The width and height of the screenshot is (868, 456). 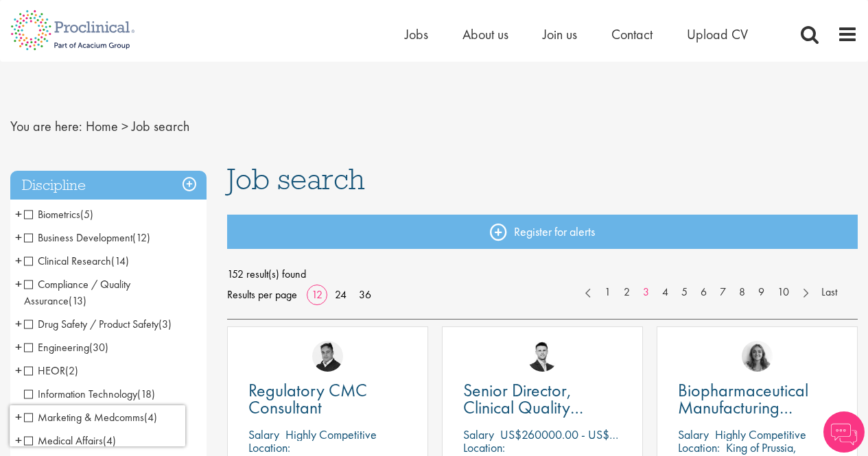 I want to click on a: 1, so click(x=607, y=292).